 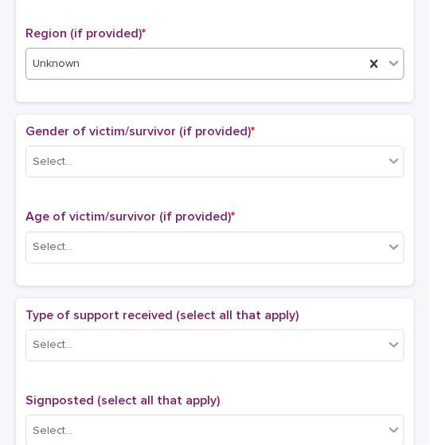 I want to click on span: Type of support received (select all that apply), so click(x=162, y=315).